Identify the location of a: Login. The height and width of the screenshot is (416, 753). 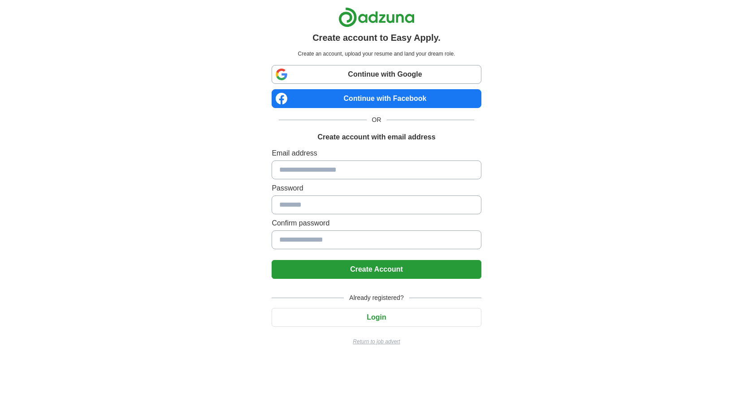
(376, 317).